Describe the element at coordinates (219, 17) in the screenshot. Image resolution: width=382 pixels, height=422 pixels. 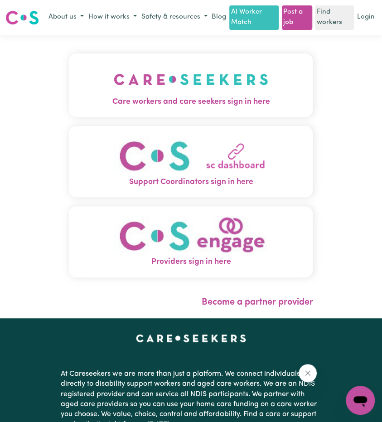
I see `a: Blog` at that location.